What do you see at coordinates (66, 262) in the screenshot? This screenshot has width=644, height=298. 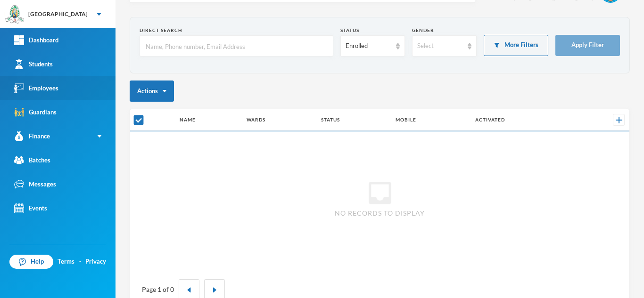 I see `a: Terms` at bounding box center [66, 262].